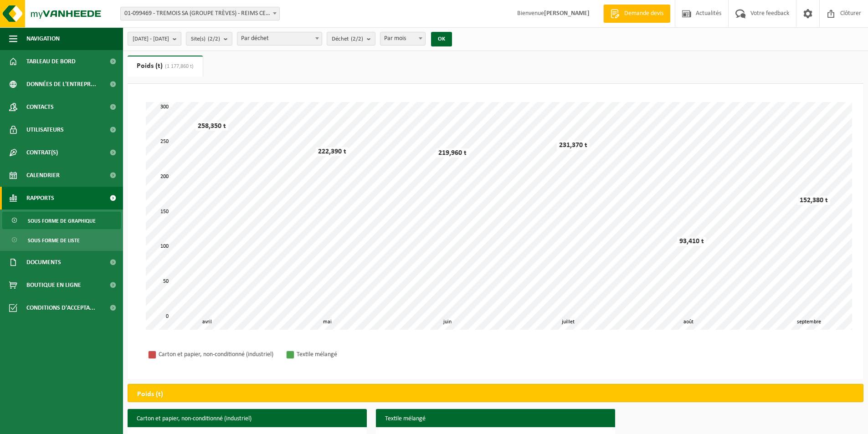 The height and width of the screenshot is (434, 868). What do you see at coordinates (209, 39) in the screenshot?
I see `button: Site(s)(2/2)` at bounding box center [209, 39].